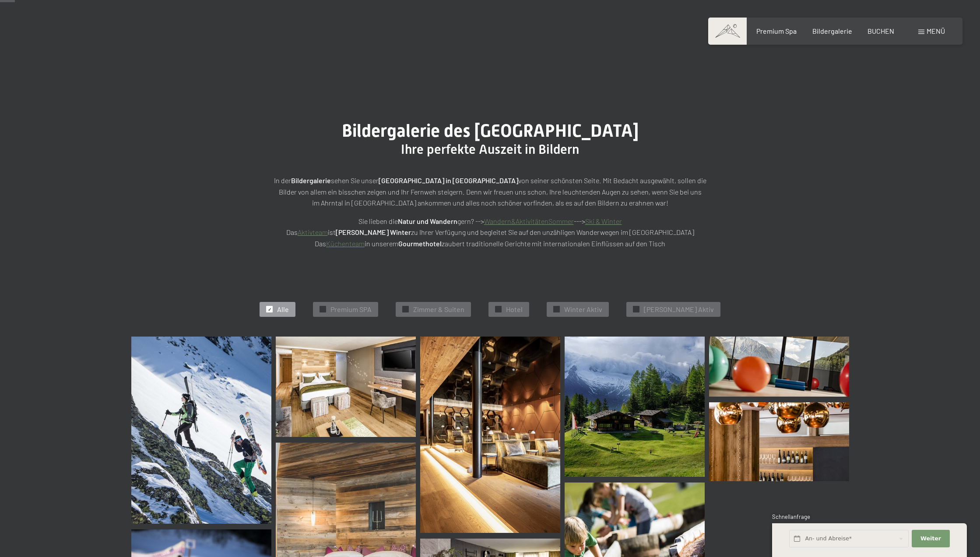 The height and width of the screenshot is (557, 980). Describe the element at coordinates (420, 243) in the screenshot. I see `strong: Gourmethotel` at that location.